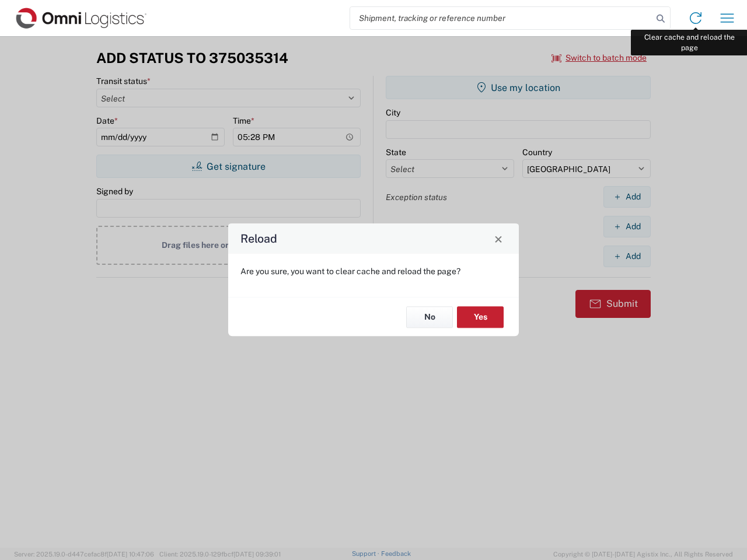 This screenshot has width=747, height=560. Describe the element at coordinates (501, 18) in the screenshot. I see `input: Shipment, tracking or reference number` at that location.